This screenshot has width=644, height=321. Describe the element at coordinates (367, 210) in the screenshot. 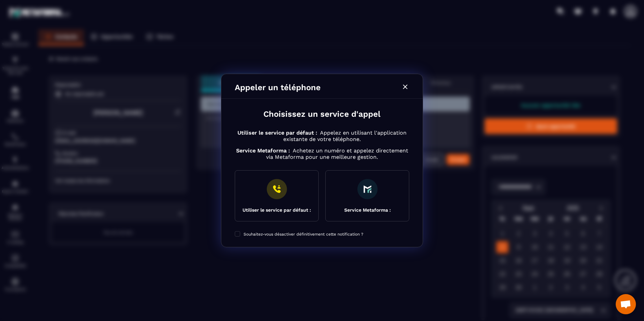

I see `div: Service Metaforma :` at that location.